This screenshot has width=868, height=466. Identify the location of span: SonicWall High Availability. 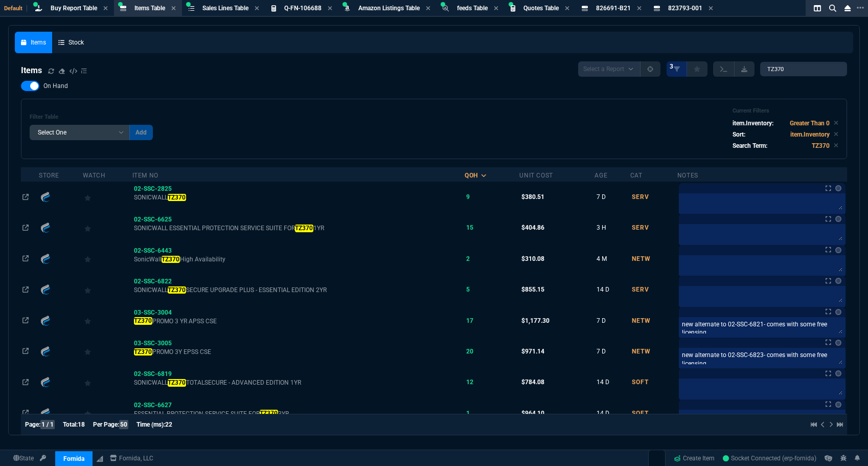
(299, 259).